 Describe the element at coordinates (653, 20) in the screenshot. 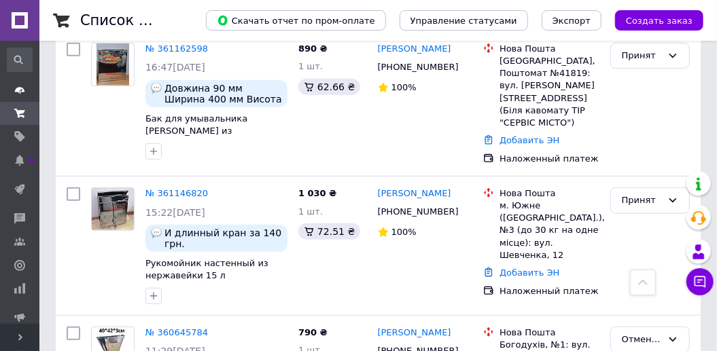

I see `a: Создать заказ` at that location.